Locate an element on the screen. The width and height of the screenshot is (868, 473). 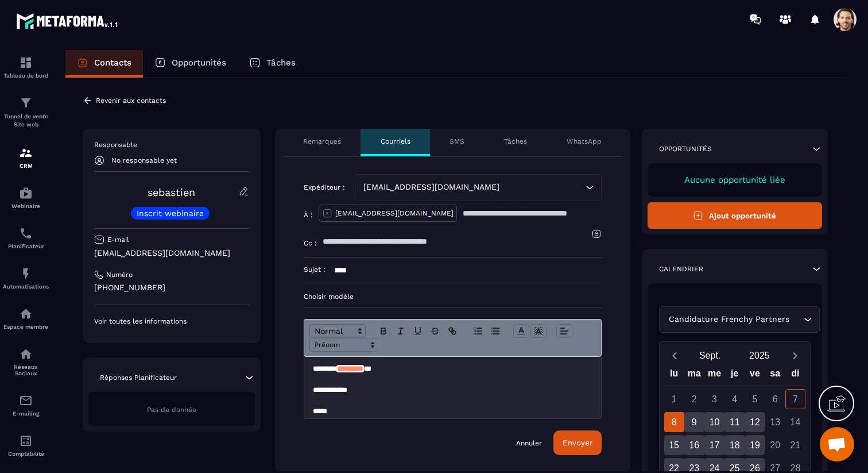
div: 15 is located at coordinates (674, 445).